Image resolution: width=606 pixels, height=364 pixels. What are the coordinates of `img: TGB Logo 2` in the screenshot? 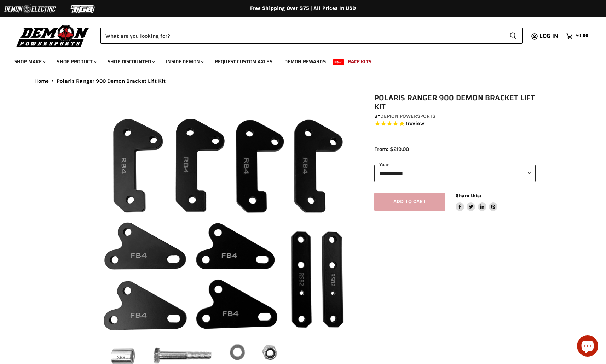 It's located at (83, 10).